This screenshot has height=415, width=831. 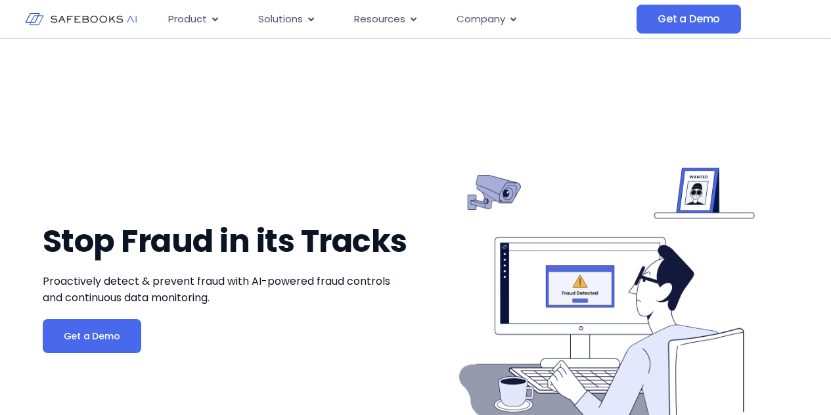 What do you see at coordinates (226, 241) in the screenshot?
I see `h1: Stop Fraud in its Tracks` at bounding box center [226, 241].